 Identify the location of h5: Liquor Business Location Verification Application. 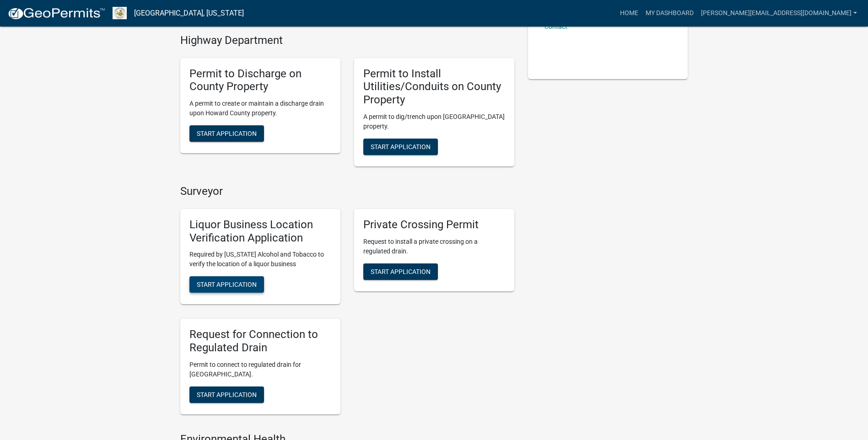
(260, 231).